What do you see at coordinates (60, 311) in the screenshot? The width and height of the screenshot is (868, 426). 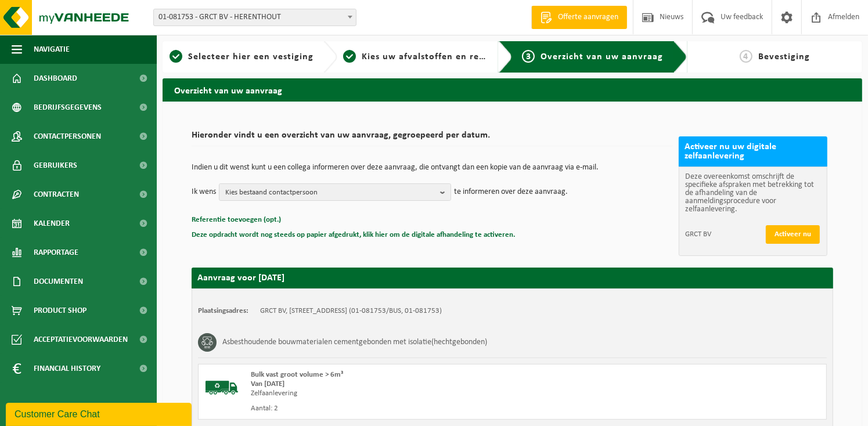 I see `span: Product Shop` at bounding box center [60, 311].